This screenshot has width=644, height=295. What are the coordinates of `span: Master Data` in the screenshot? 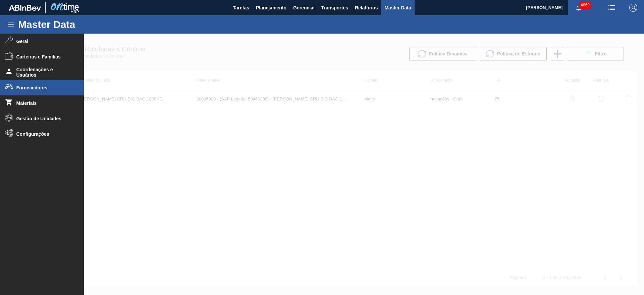 It's located at (398, 8).